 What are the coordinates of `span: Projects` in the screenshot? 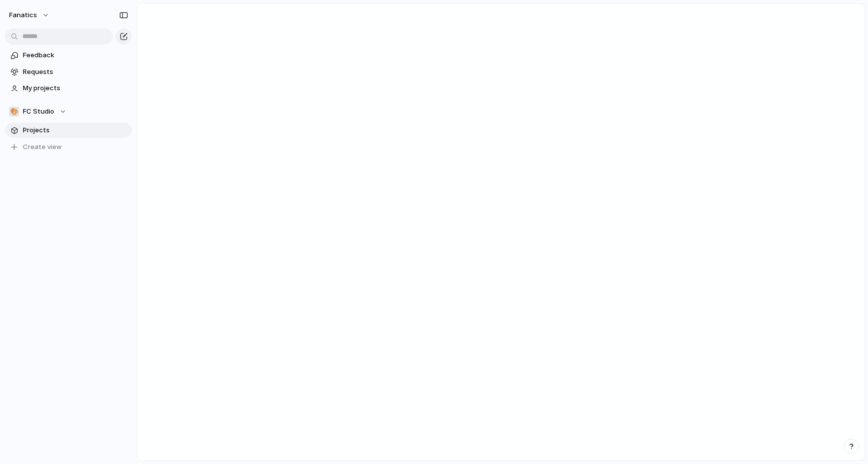 It's located at (76, 130).